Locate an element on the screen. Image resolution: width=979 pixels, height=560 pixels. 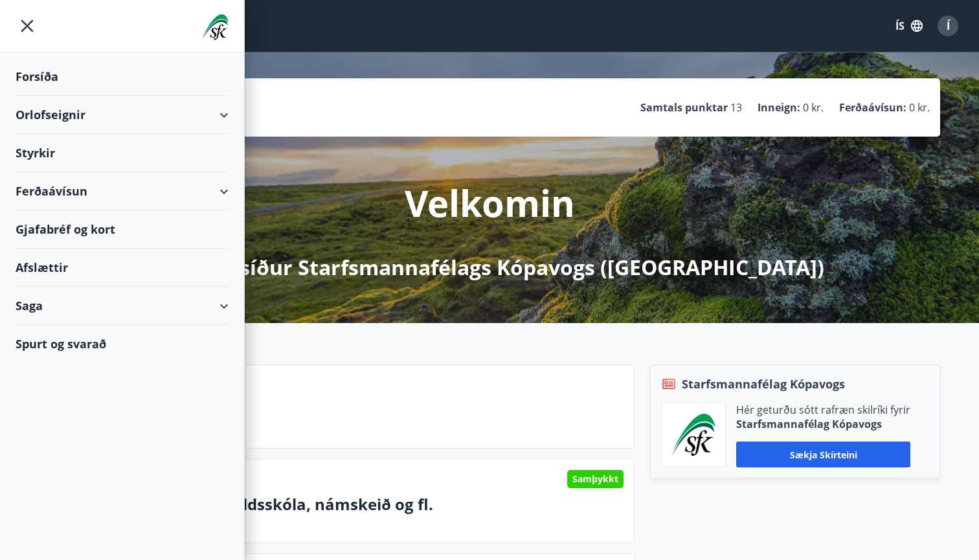
button: Sækja skírteini is located at coordinates (823, 455).